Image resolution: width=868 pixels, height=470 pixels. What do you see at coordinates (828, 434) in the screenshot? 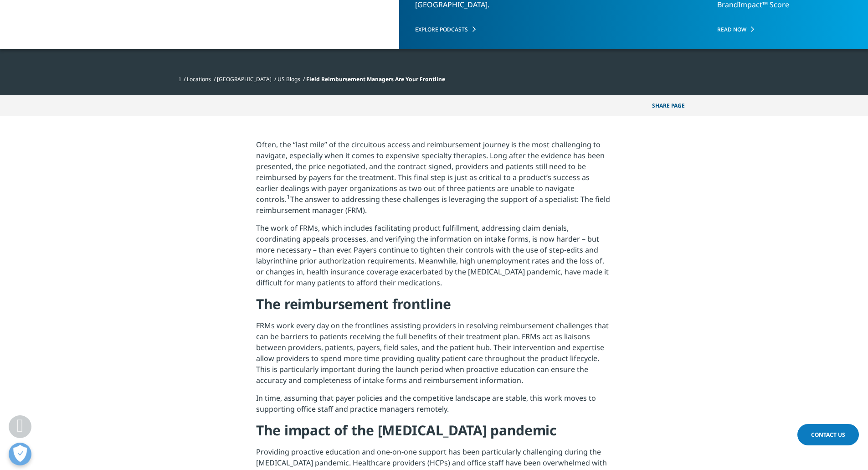
I see `span: Contact Us` at bounding box center [828, 434].